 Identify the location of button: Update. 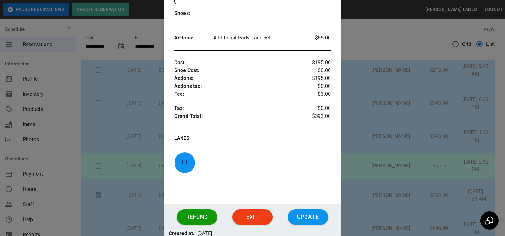
(308, 217).